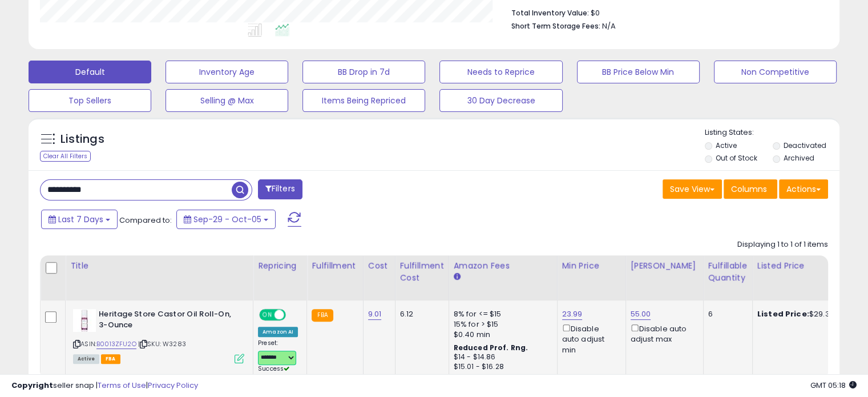 This screenshot has height=397, width=868. What do you see at coordinates (159, 335) in the screenshot?
I see `div: ASIN:` at bounding box center [159, 335].